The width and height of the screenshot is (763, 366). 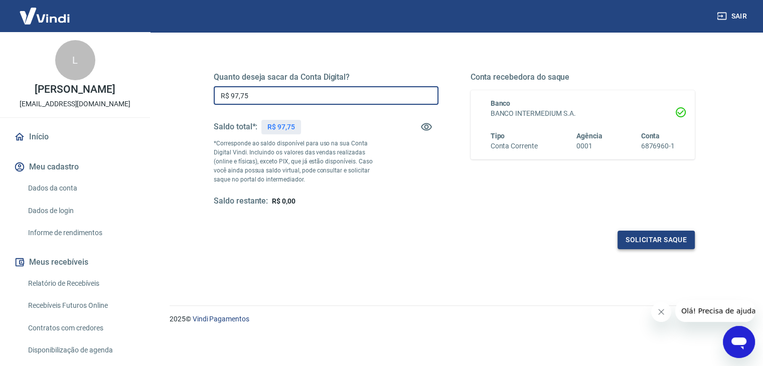 I want to click on button: Sair, so click(x=733, y=16).